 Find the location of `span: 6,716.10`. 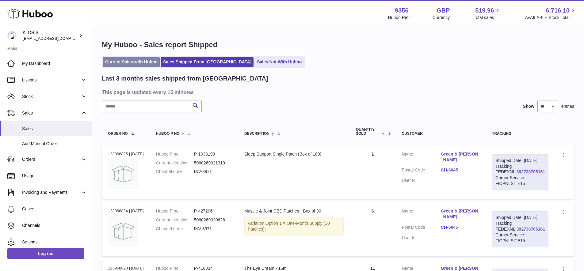

span: 6,716.10 is located at coordinates (558, 10).